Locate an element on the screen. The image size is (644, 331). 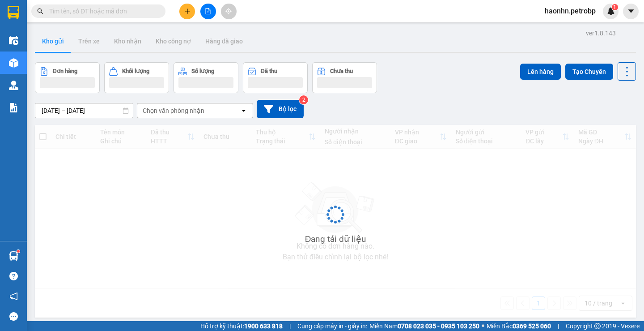
button: Số lượng is located at coordinates (206, 77).